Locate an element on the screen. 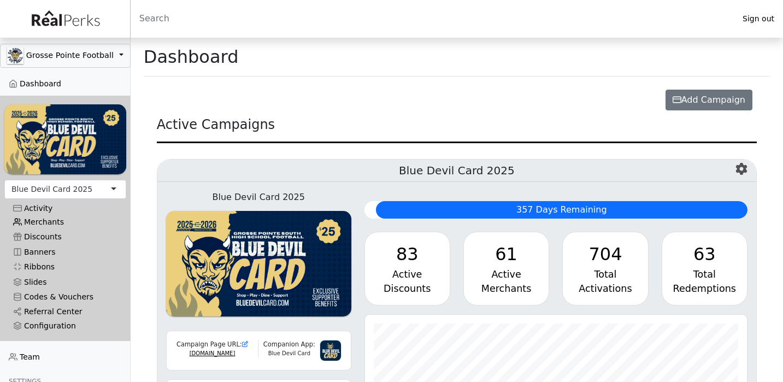  a: Ribbons is located at coordinates (65, 267).